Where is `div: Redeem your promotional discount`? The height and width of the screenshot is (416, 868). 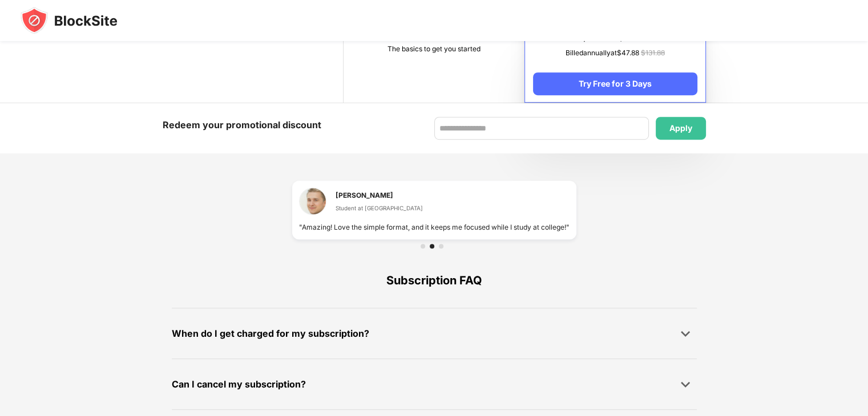
div: Redeem your promotional discount is located at coordinates (242, 125).